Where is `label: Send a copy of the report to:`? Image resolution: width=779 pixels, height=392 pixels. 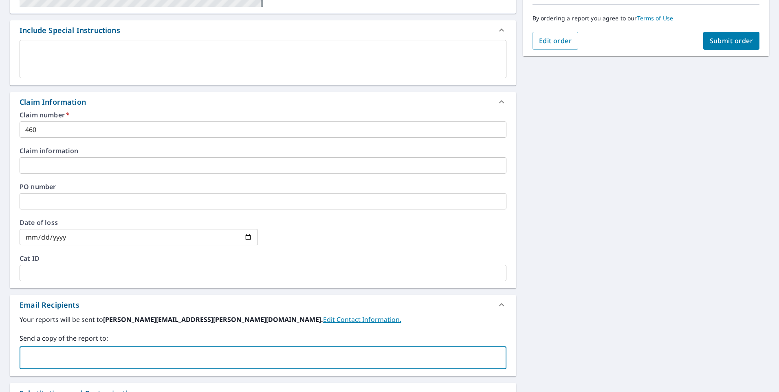
label: Send a copy of the report to: is located at coordinates (263, 338).